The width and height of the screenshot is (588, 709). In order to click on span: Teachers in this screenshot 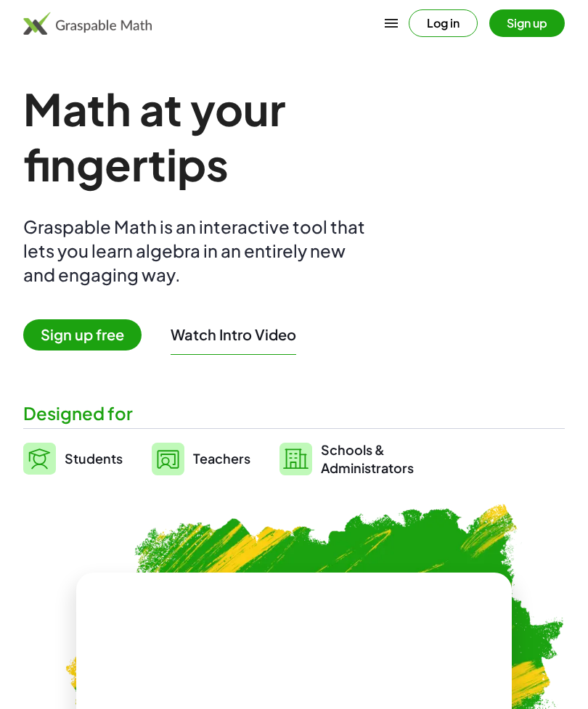, I will do `click(222, 458)`.